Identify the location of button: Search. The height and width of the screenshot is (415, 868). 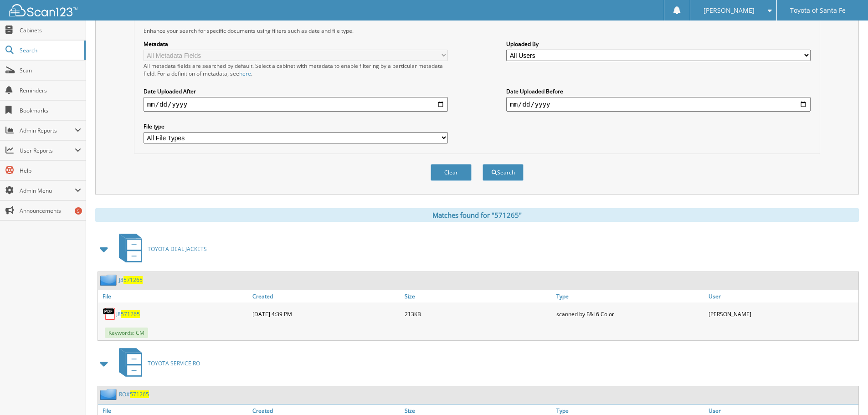
(503, 172).